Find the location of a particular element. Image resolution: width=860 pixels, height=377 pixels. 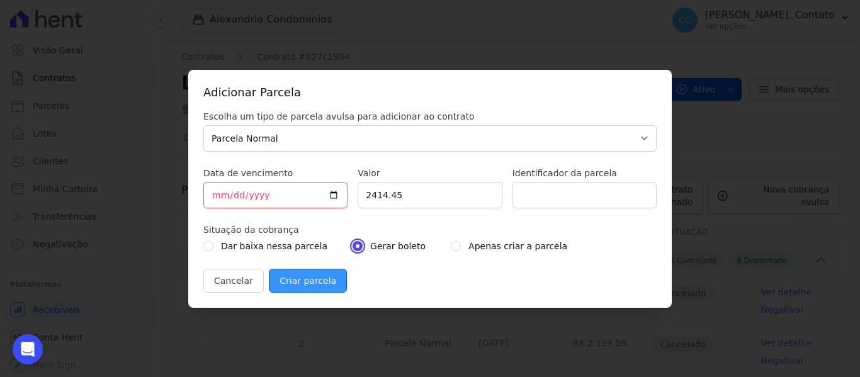

label: Gerar boleto is located at coordinates (398, 246).